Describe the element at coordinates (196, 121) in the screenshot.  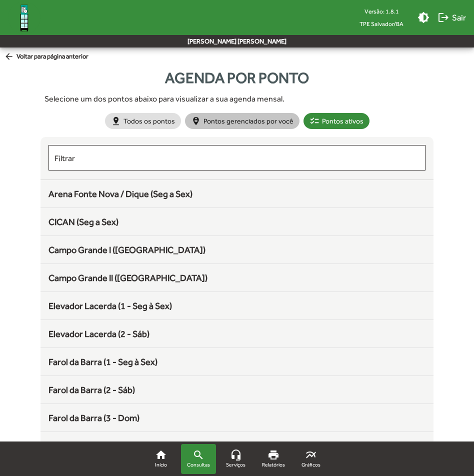
I see `mat-icon: person_pin_circle` at that location.